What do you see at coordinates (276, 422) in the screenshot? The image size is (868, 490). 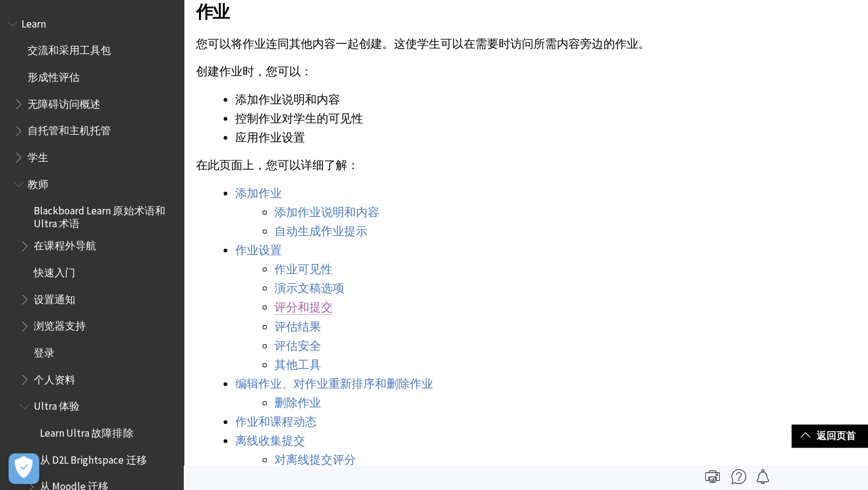 I see `a: 作业和课程动态` at bounding box center [276, 422].